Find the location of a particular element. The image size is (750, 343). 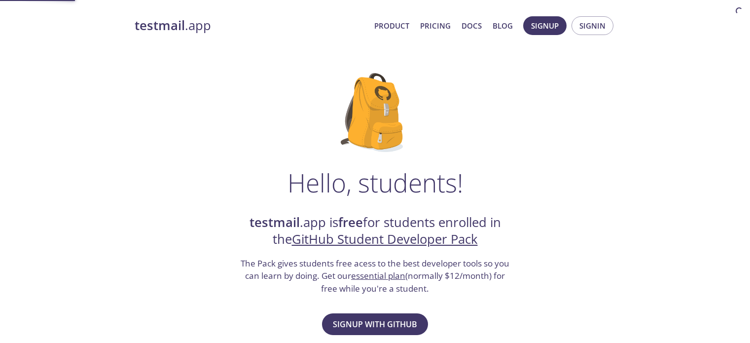

button: Signup is located at coordinates (545, 26).